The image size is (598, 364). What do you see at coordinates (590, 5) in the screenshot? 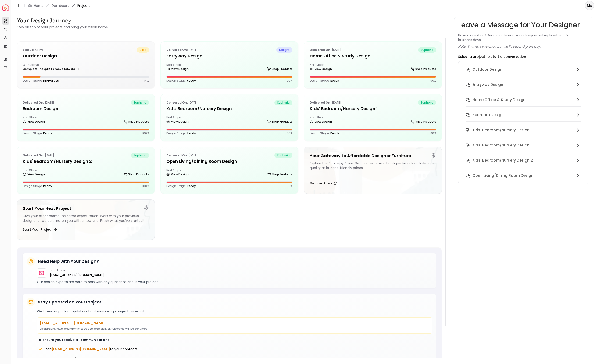
I see `span: MA` at bounding box center [590, 5].